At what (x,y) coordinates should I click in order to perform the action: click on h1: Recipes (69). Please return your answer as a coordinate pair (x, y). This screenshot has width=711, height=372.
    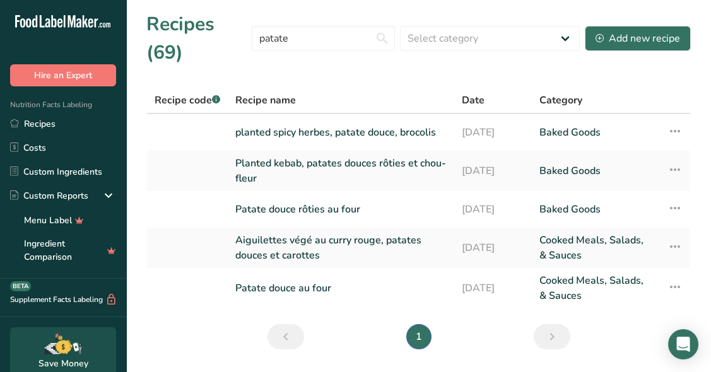
    Looking at the image, I should click on (199, 38).